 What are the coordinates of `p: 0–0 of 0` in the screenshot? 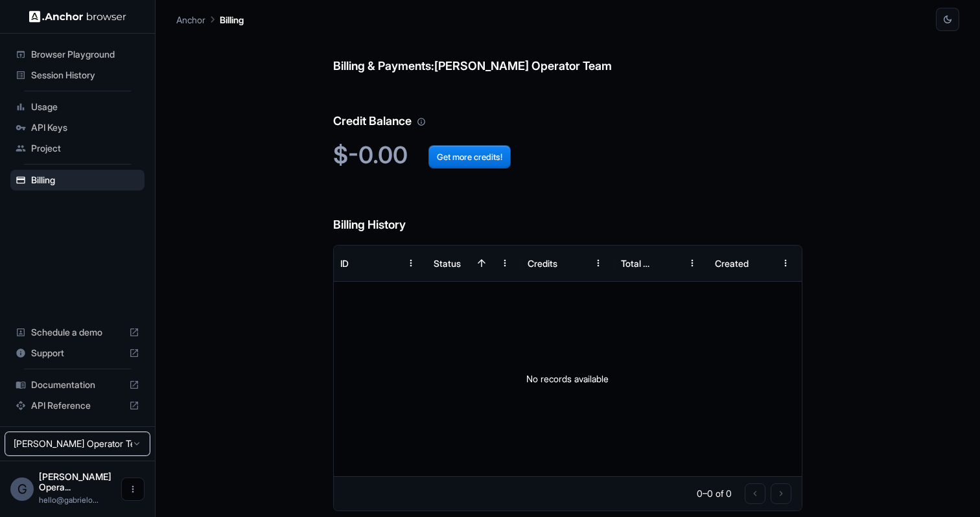 It's located at (714, 494).